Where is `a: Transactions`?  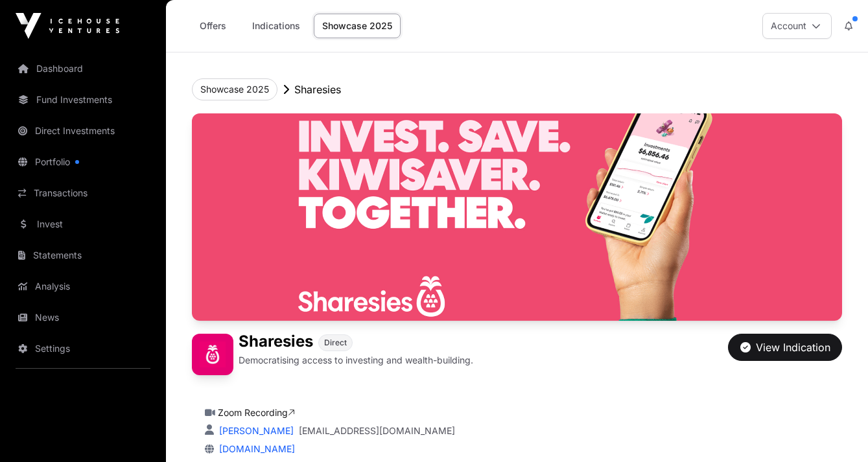
a: Transactions is located at coordinates (83, 193).